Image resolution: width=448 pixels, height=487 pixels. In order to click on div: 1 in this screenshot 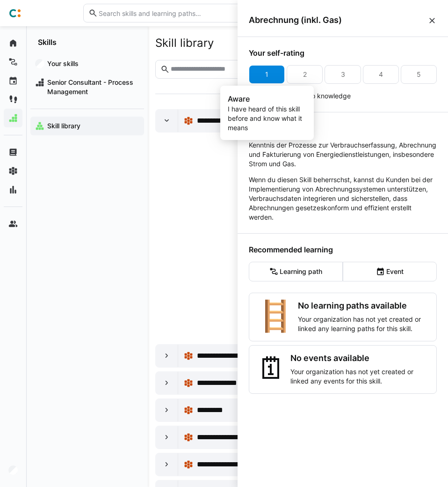, I will do `click(267, 75)`.